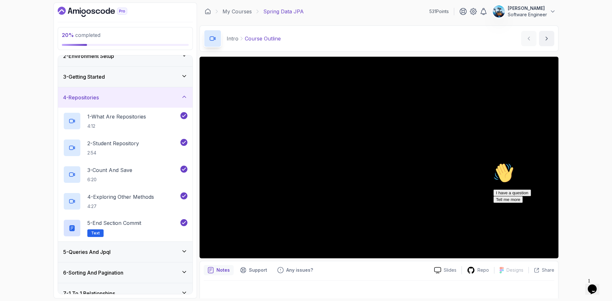  Describe the element at coordinates (295, 270) in the screenshot. I see `button: Feedback button` at that location.